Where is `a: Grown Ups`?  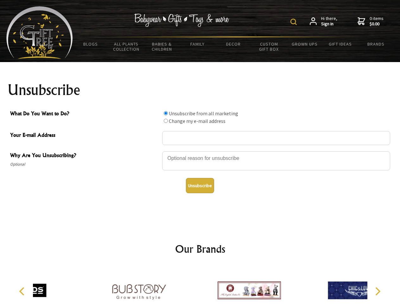
a: Grown Ups is located at coordinates (304, 44).